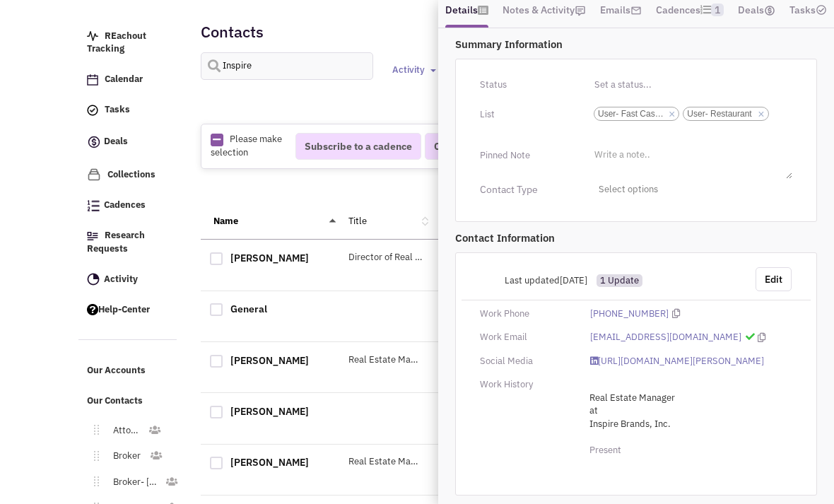 Image resolution: width=834 pixels, height=504 pixels. I want to click on p: Contact Information, so click(636, 238).